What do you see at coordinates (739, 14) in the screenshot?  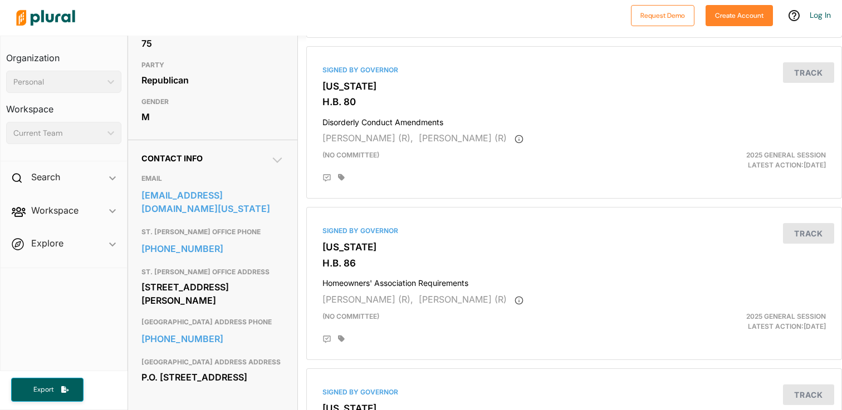 I see `a: Create Account` at bounding box center [739, 14].